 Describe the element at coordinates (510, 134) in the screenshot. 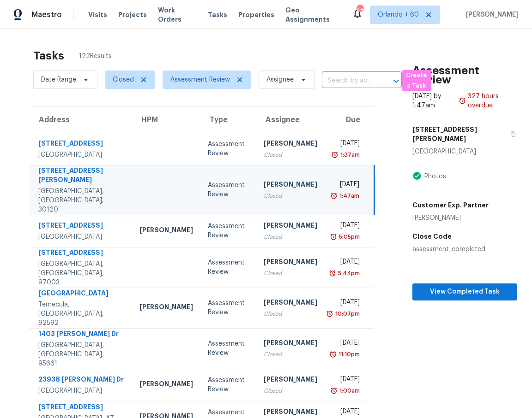

I see `button: Copy Address` at that location.